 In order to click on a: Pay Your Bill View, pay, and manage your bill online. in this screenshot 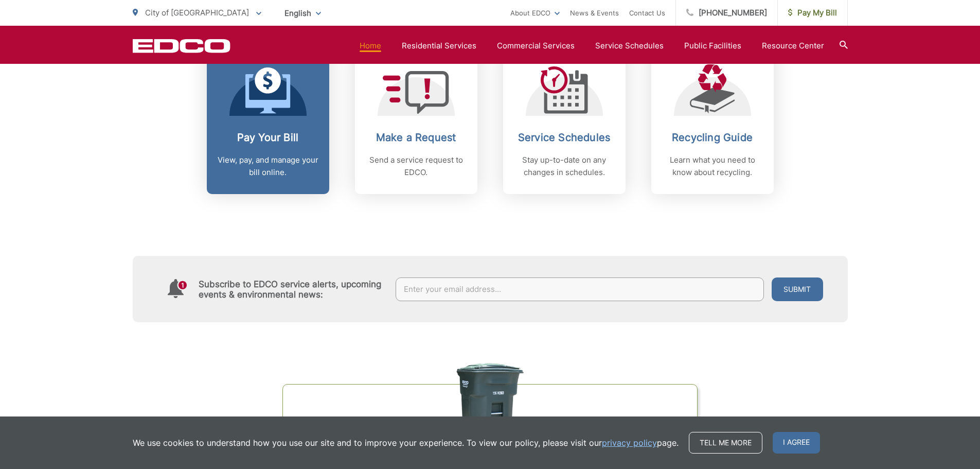, I will do `click(268, 121)`.